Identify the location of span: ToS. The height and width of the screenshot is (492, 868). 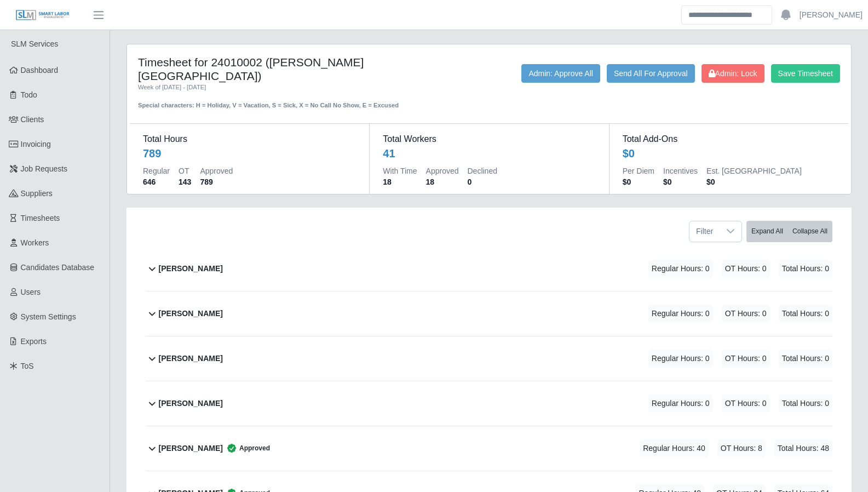
(27, 366).